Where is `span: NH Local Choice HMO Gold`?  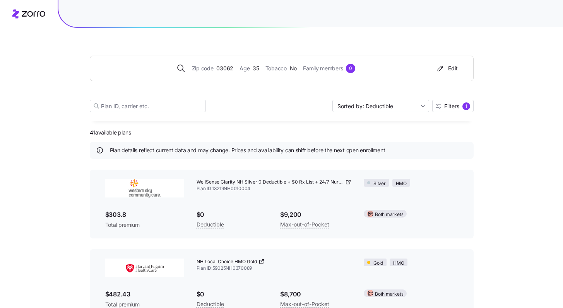 span: NH Local Choice HMO Gold is located at coordinates (227, 262).